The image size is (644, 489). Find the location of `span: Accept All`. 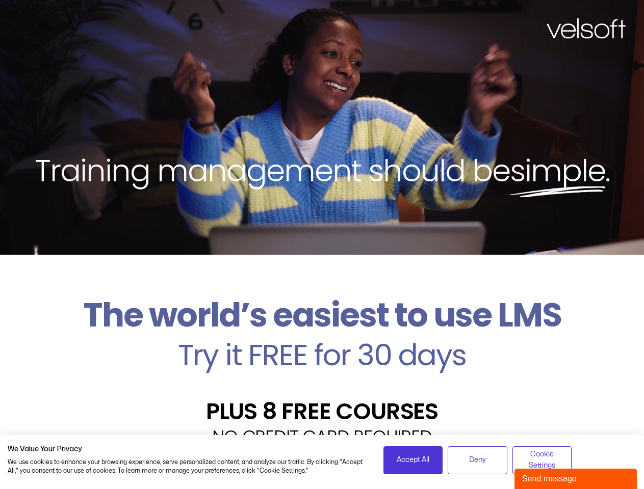

span: Accept All is located at coordinates (413, 460).